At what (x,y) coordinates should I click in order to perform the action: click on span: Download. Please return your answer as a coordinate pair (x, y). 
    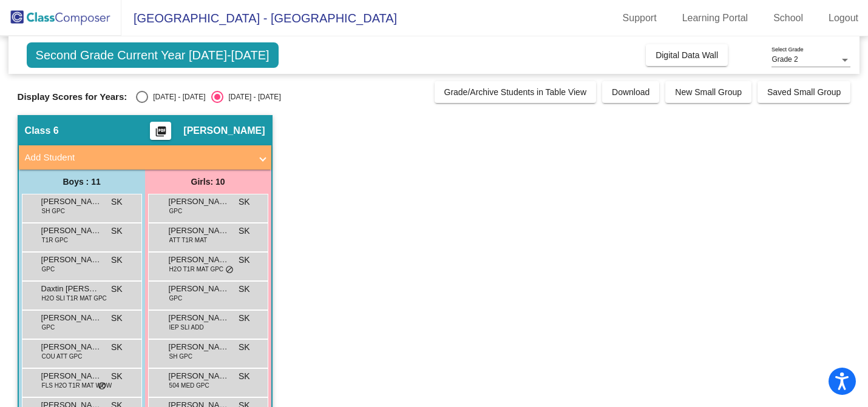
    Looking at the image, I should click on (630, 92).